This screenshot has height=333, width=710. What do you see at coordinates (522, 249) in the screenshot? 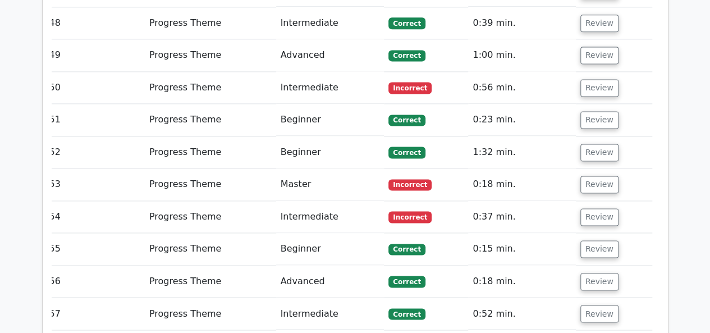
I see `td: 0:15 min.` at bounding box center [522, 249].